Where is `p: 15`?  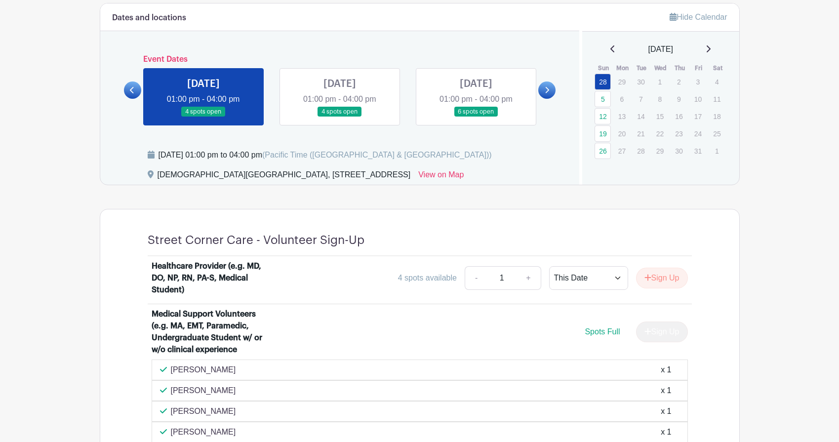
p: 15 is located at coordinates (659, 116).